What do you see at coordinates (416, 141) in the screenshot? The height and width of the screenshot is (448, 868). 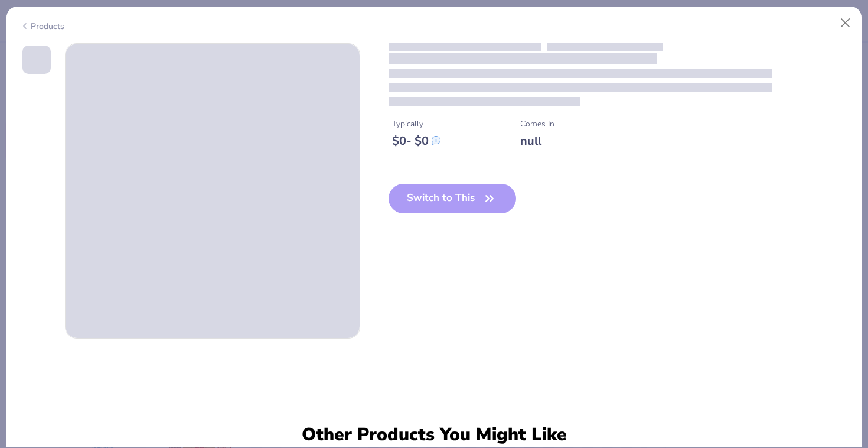 I see `div: $ 0 - $ 0` at bounding box center [416, 141].